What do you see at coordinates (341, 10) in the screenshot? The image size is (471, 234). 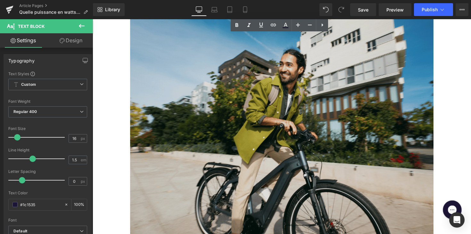 I see `button: Redo` at bounding box center [341, 10].